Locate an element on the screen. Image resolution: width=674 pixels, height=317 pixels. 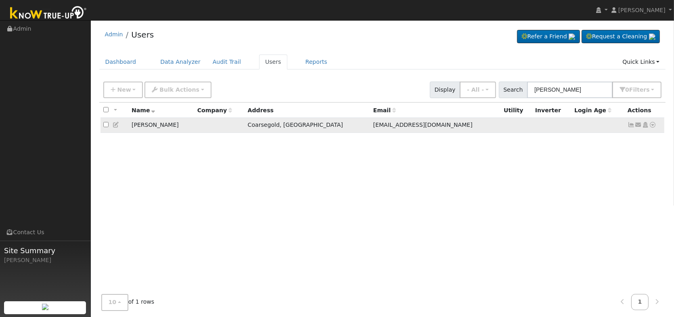
button: Bulk Actions is located at coordinates (178, 90).